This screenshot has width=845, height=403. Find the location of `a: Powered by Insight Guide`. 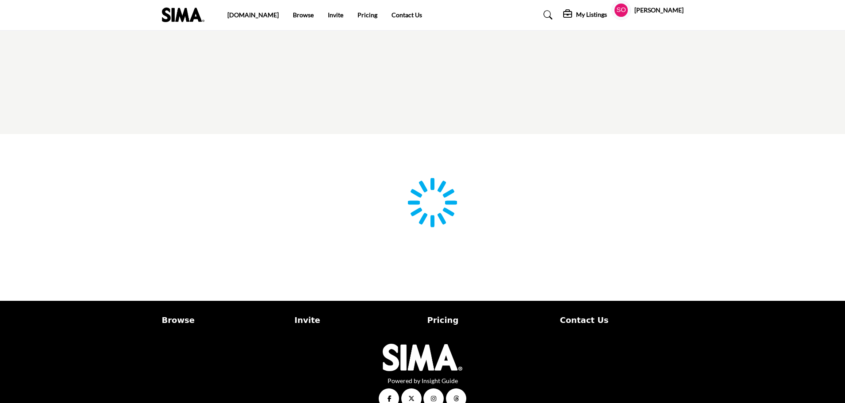

a: Powered by Insight Guide is located at coordinates (423, 381).